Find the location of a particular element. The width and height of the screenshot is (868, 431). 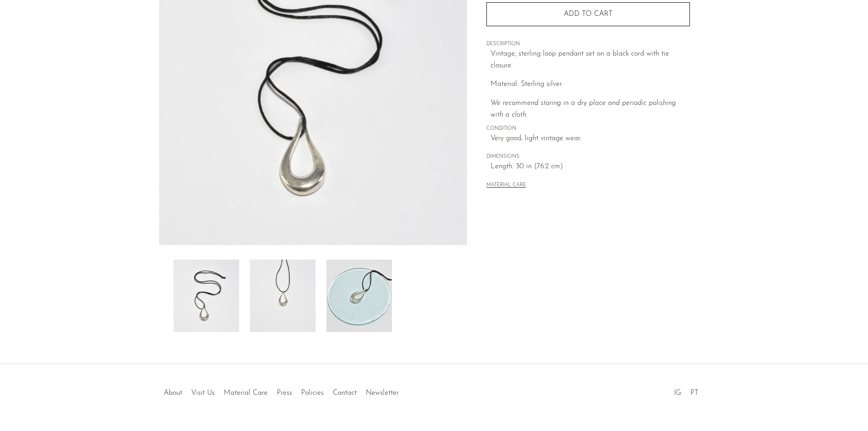

span: DESCRIPTION is located at coordinates (588, 45).